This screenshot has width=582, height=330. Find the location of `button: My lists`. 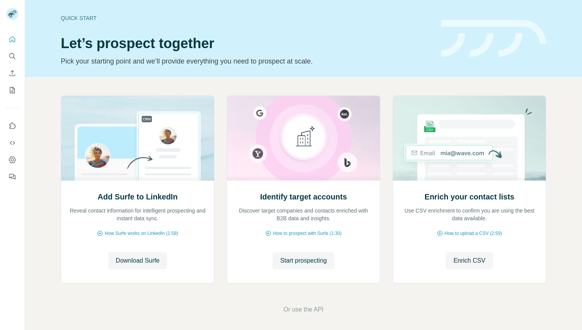

button: My lists is located at coordinates (12, 90).